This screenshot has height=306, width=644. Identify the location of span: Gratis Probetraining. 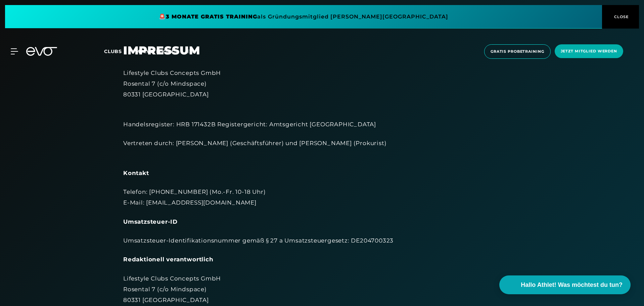
(517, 52).